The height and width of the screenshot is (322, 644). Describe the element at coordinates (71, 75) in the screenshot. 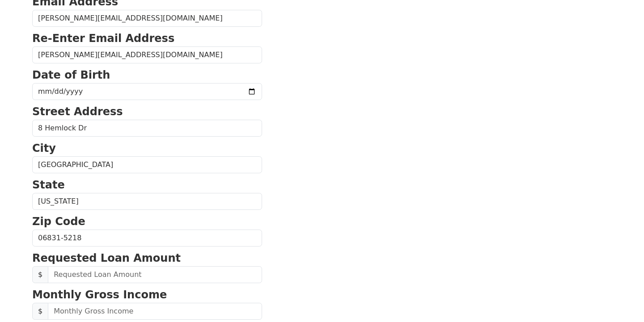

I see `strong: Date of Birth` at that location.